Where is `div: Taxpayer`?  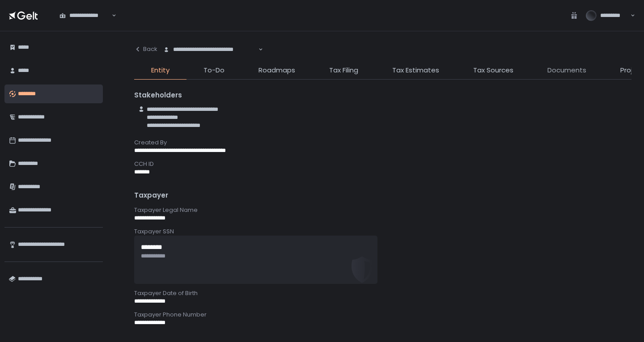
div: Taxpayer is located at coordinates (383, 196).